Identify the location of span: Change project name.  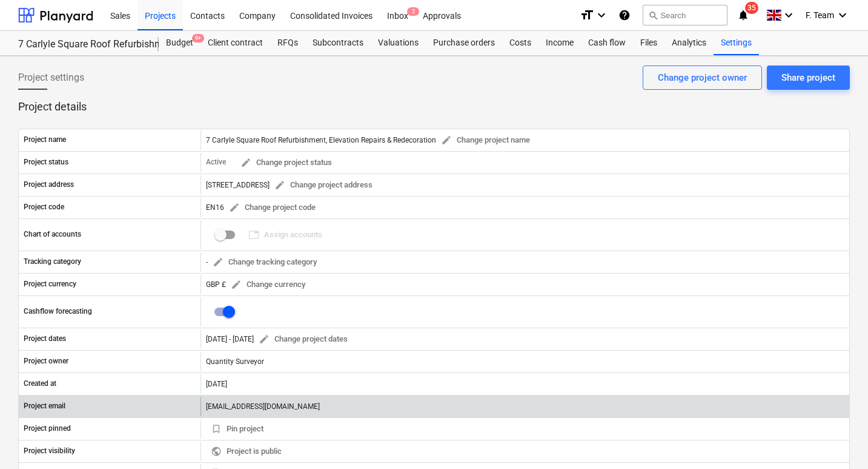
(485, 140).